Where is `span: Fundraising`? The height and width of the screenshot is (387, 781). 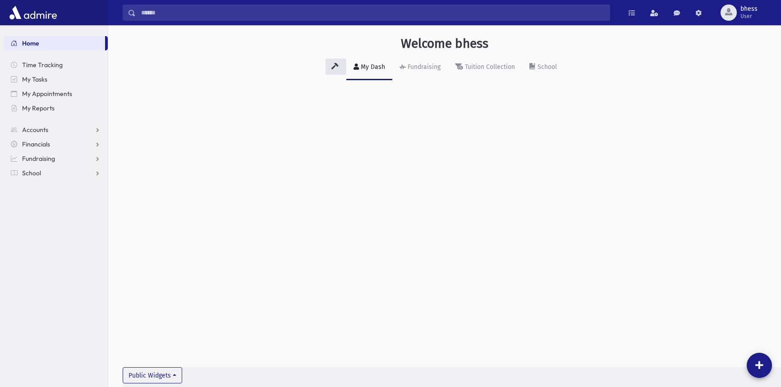
span: Fundraising is located at coordinates (38, 159).